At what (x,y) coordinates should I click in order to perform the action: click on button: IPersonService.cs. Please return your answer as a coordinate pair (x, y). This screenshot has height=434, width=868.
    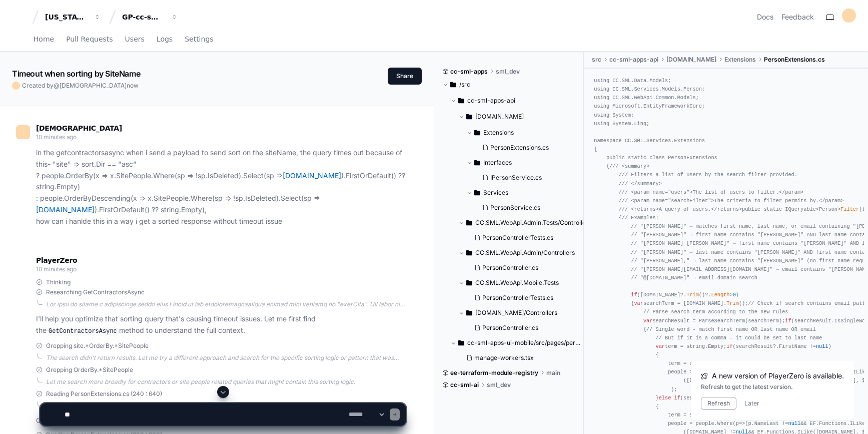
    Looking at the image, I should click on (532, 178).